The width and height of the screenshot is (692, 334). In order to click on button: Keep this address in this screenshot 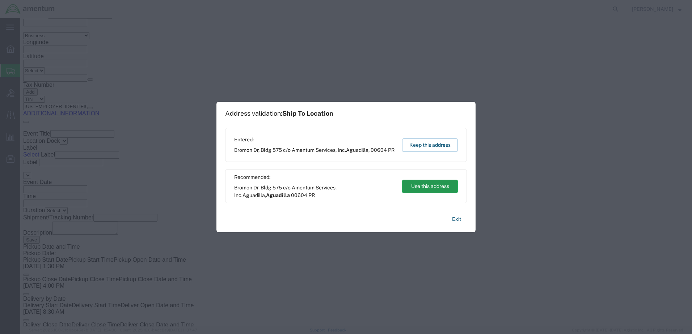, I will do `click(430, 145)`.